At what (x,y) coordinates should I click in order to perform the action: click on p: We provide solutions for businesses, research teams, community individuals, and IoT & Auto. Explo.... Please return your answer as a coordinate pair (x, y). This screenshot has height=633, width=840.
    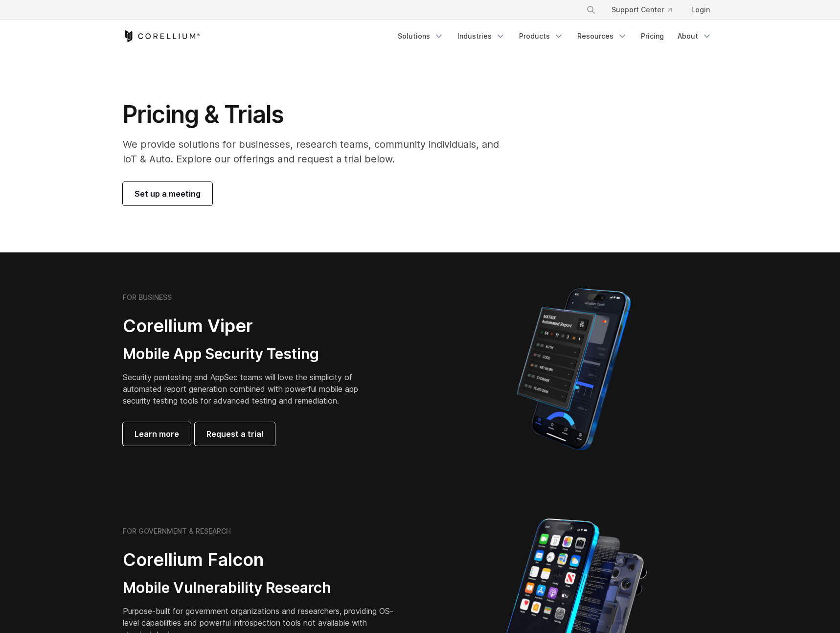
    Looking at the image, I should click on (317, 151).